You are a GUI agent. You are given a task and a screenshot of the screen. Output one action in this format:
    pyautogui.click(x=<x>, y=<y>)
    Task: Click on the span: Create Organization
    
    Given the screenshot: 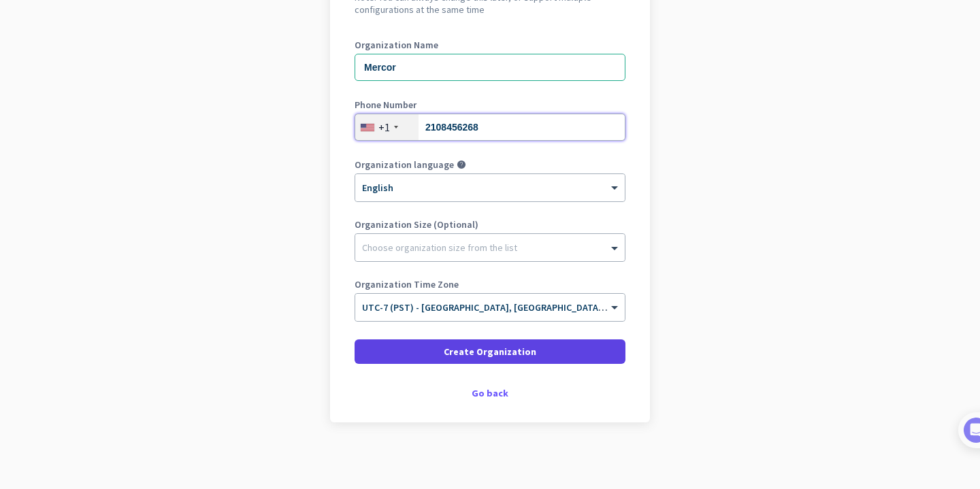 What is the action you would take?
    pyautogui.click(x=490, y=352)
    